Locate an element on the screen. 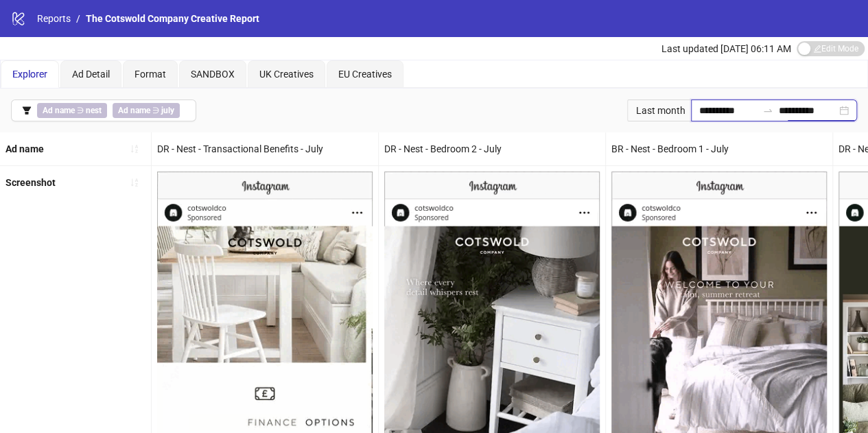 Image resolution: width=868 pixels, height=433 pixels. b: nest is located at coordinates (94, 110).